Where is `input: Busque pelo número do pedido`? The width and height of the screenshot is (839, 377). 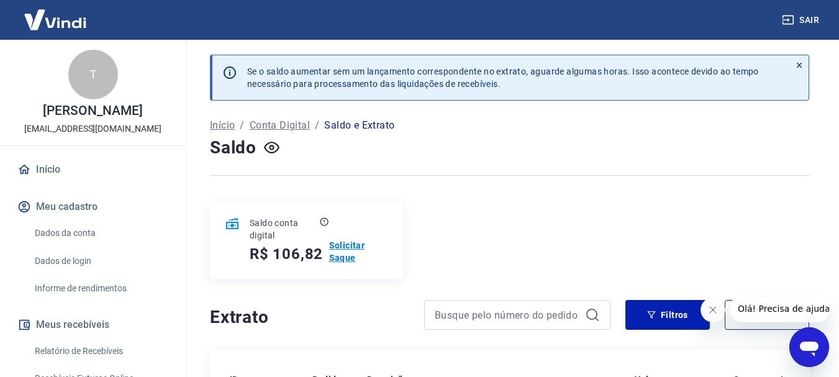 input: Busque pelo número do pedido is located at coordinates (507, 315).